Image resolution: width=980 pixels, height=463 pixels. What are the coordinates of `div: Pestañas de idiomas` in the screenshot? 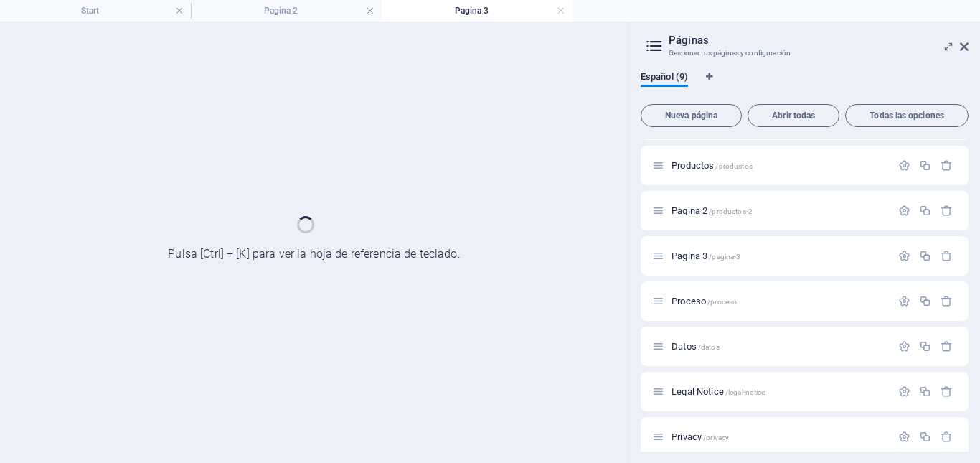 It's located at (804, 85).